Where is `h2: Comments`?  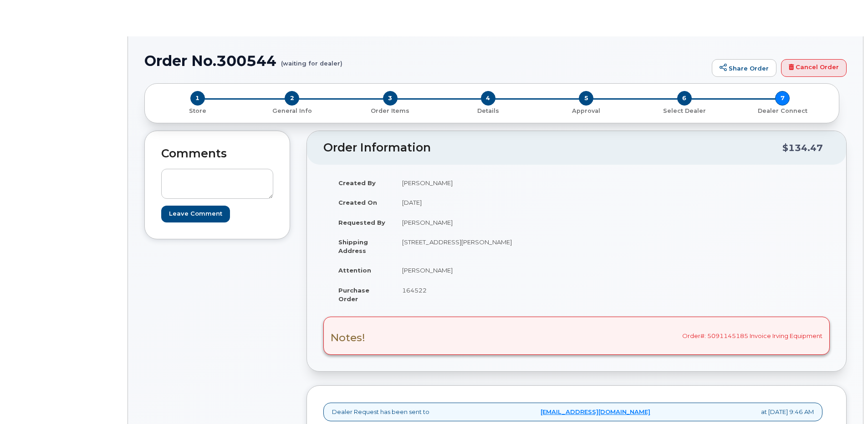 h2: Comments is located at coordinates (217, 154).